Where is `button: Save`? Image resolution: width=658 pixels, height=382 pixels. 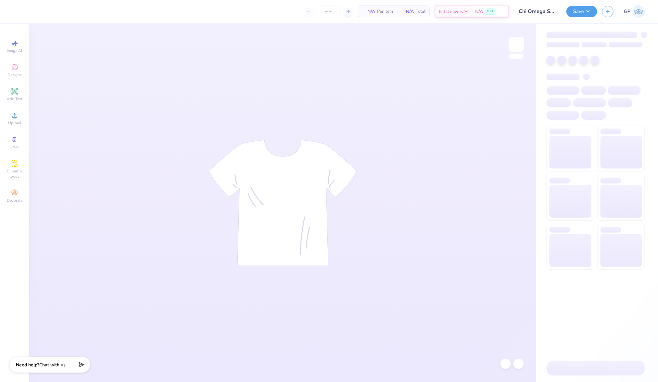
button: Save is located at coordinates (582, 11).